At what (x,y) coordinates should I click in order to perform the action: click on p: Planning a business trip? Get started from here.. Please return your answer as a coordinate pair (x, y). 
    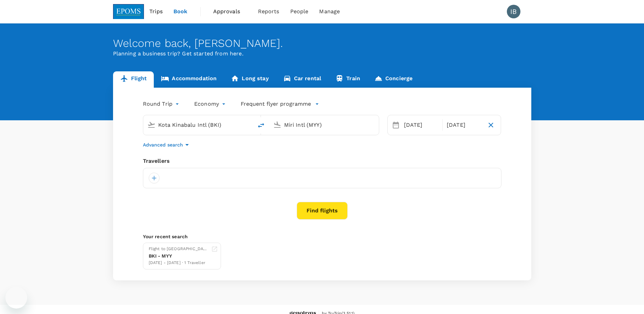
    Looking at the image, I should click on (322, 53).